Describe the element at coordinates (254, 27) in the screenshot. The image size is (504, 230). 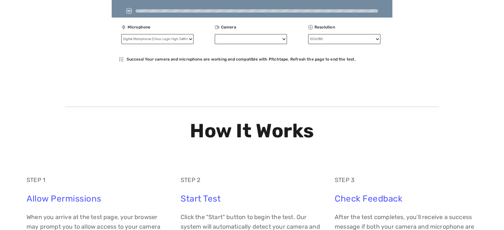
I see `label: Camera` at that location.